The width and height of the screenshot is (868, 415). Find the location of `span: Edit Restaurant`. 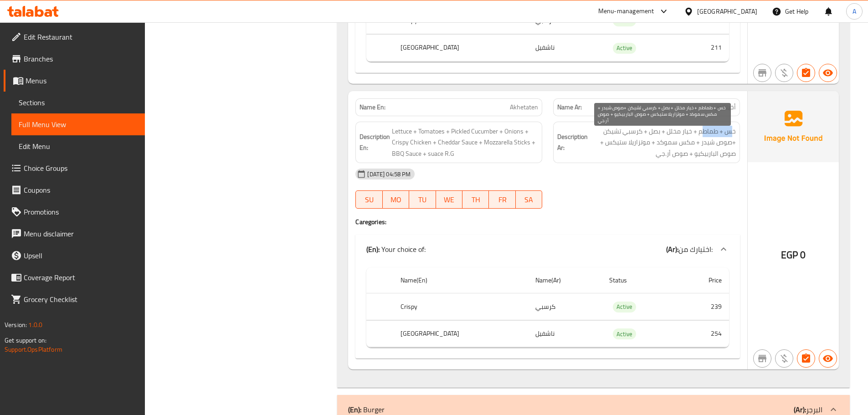

span: Edit Restaurant is located at coordinates (81, 37).